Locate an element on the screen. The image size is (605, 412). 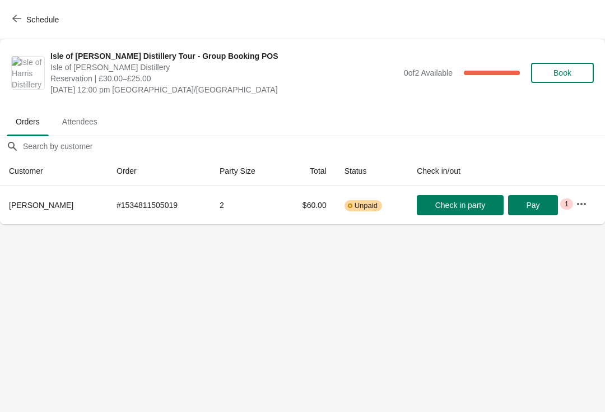
th: Total is located at coordinates (308, 171).